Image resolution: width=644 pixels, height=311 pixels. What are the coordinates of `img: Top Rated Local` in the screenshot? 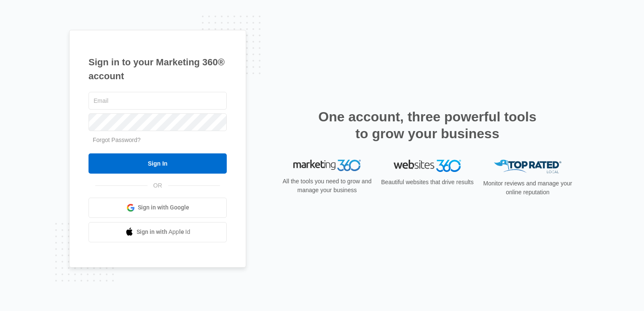 It's located at (528, 166).